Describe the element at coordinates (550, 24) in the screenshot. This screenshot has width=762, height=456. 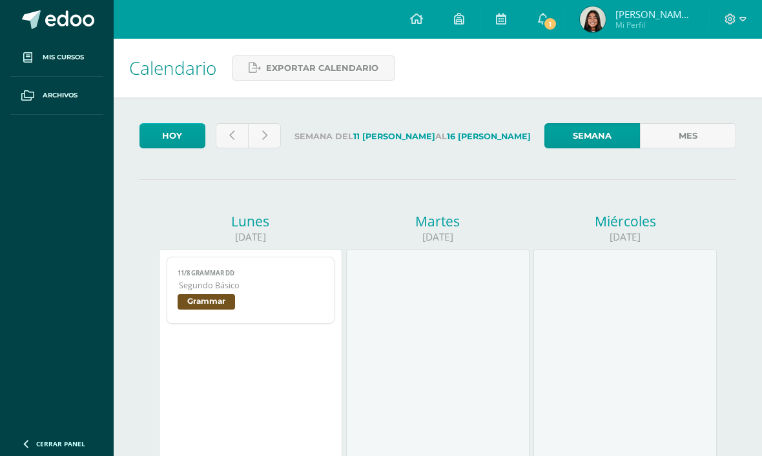
I see `span: 1` at that location.